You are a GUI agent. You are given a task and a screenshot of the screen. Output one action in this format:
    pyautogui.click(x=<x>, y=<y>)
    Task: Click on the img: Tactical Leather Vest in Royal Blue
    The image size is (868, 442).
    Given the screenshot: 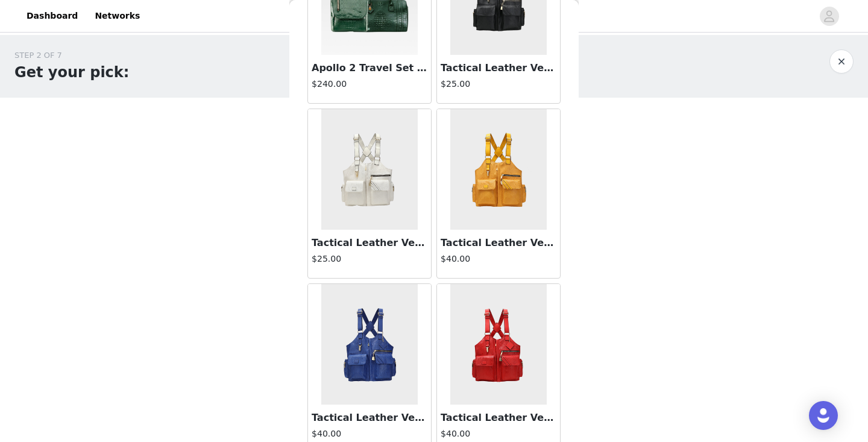 What is the action you would take?
    pyautogui.click(x=370, y=344)
    